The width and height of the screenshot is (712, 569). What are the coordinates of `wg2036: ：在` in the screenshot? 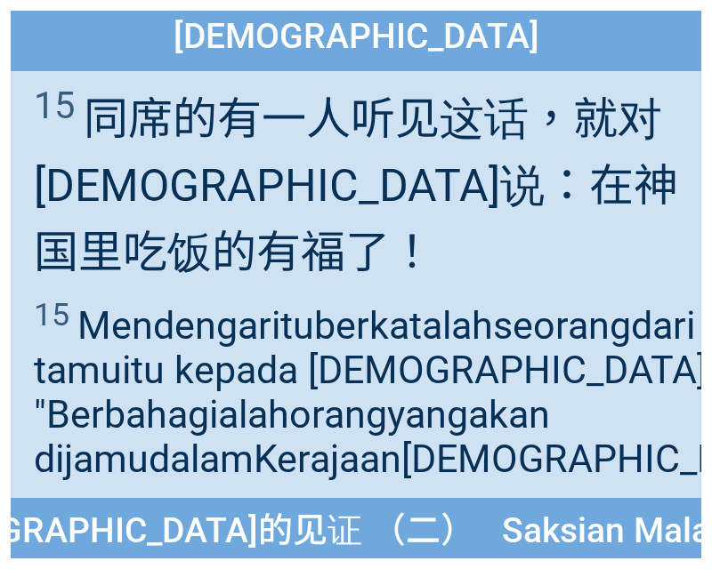 It's located at (356, 219).